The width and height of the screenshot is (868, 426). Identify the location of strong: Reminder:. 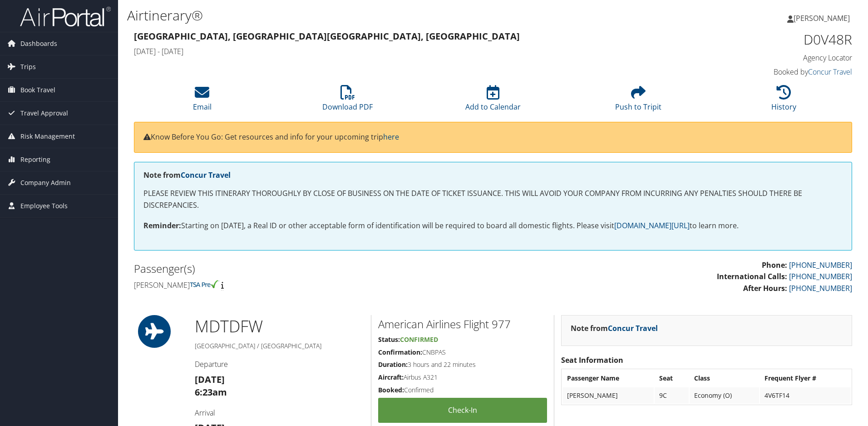
(162, 225).